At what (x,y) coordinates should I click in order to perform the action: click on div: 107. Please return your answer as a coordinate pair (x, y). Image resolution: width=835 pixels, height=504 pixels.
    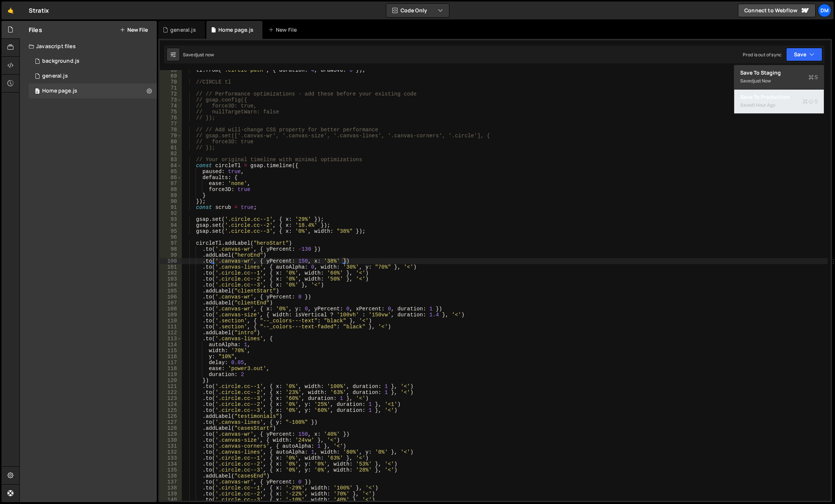
    Looking at the image, I should click on (170, 303).